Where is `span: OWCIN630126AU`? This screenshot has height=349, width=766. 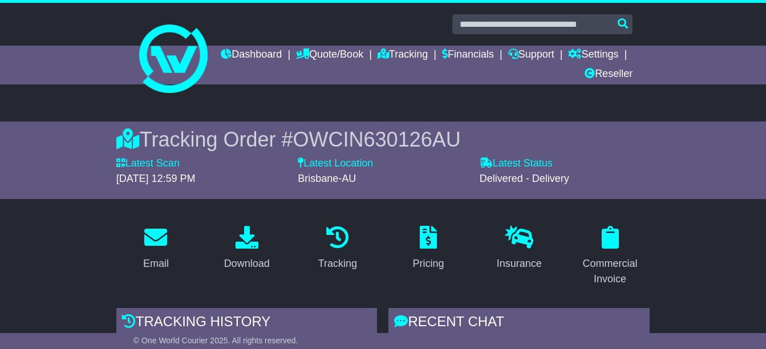 span: OWCIN630126AU is located at coordinates (377, 139).